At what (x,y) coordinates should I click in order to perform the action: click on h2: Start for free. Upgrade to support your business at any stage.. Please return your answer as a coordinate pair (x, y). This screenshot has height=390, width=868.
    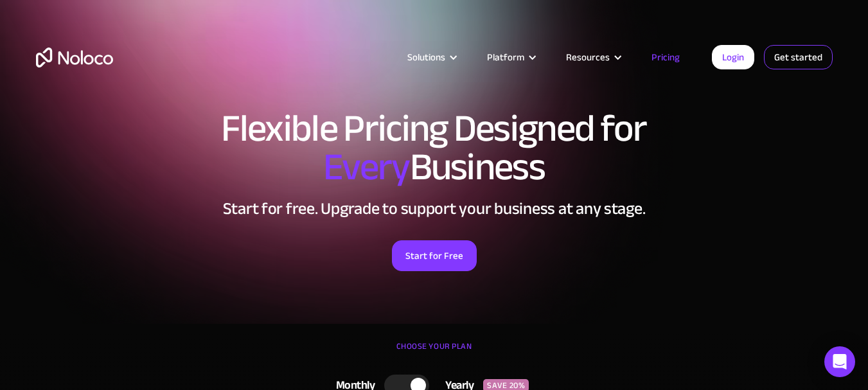
    Looking at the image, I should click on (435, 209).